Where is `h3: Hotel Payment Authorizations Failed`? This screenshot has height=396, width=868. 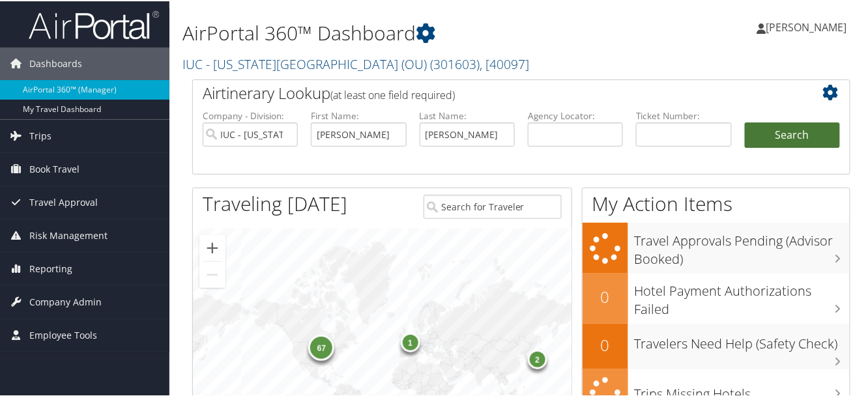 h3: Hotel Payment Authorizations Failed is located at coordinates (742, 296).